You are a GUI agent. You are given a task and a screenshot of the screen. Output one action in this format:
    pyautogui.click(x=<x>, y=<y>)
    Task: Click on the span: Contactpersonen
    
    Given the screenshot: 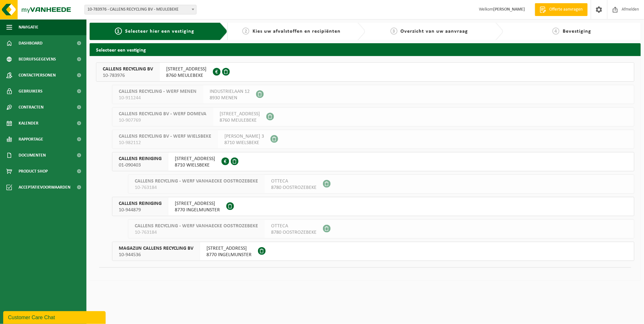 What is the action you would take?
    pyautogui.click(x=37, y=75)
    